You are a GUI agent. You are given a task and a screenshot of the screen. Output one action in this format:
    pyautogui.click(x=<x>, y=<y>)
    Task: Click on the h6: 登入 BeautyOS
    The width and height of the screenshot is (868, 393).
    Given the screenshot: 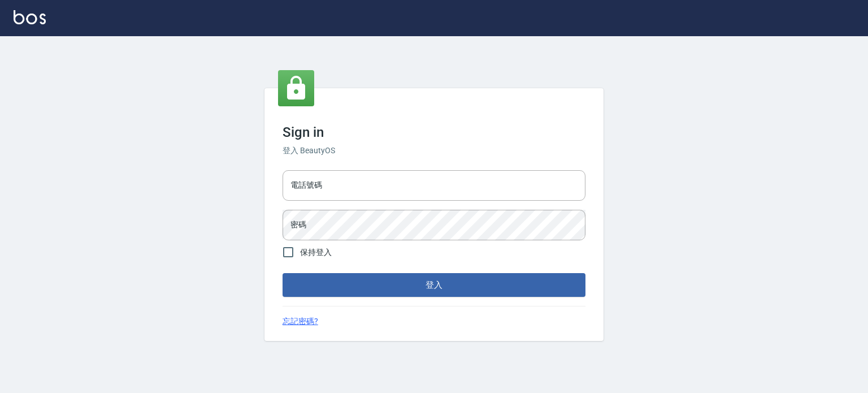 What is the action you would take?
    pyautogui.click(x=434, y=150)
    